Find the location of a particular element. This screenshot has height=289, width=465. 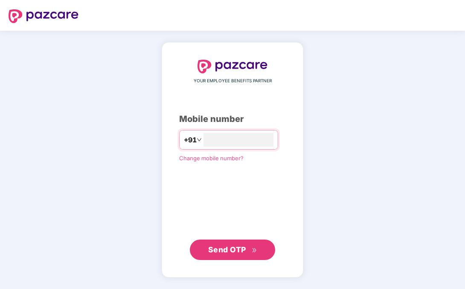

span: down is located at coordinates (199, 140).